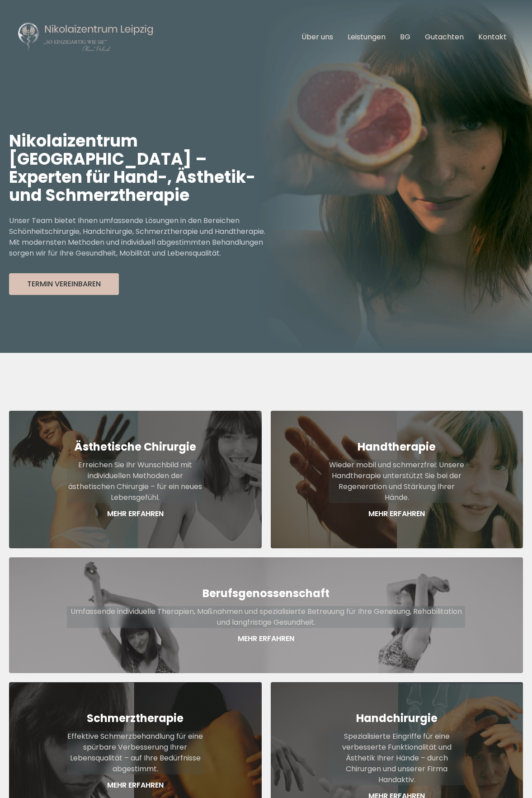 This screenshot has height=798, width=532. What do you see at coordinates (135, 753) in the screenshot?
I see `p: Effektive Schmerzbehandlung für eine spürbare Verbesserung Ihrer Lebensqualität – auf Ihre Bedürf...` at bounding box center [135, 753].